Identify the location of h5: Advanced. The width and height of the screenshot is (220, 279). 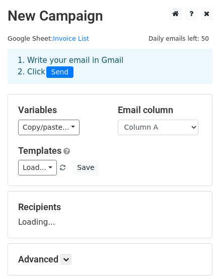
(110, 259).